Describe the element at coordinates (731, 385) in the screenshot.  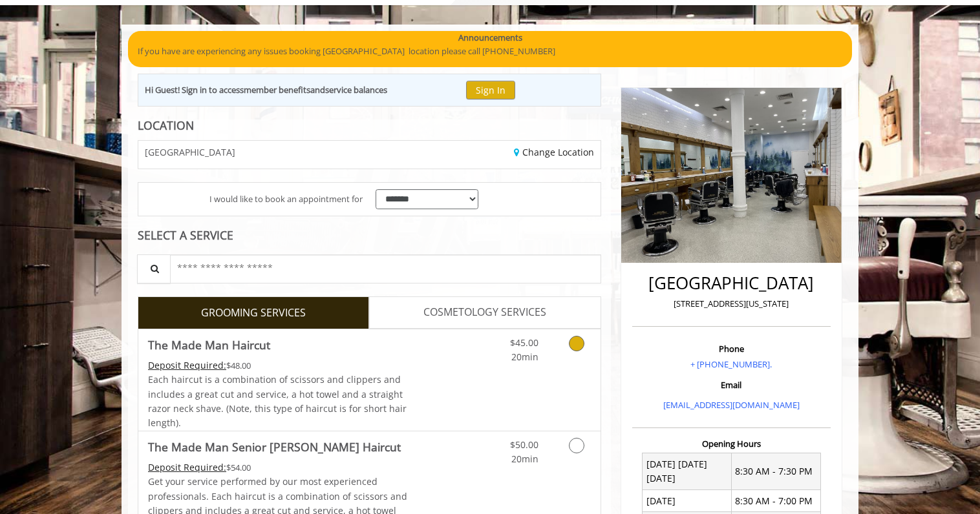
I see `h3: Email` at that location.